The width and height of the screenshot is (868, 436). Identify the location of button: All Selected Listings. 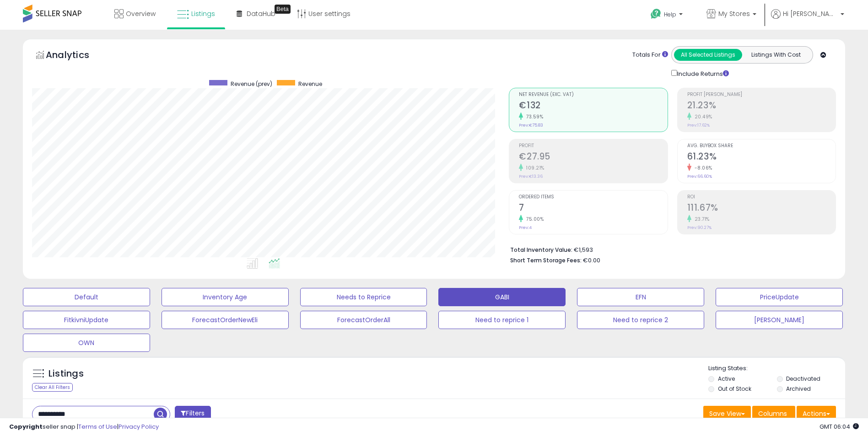
(708, 55).